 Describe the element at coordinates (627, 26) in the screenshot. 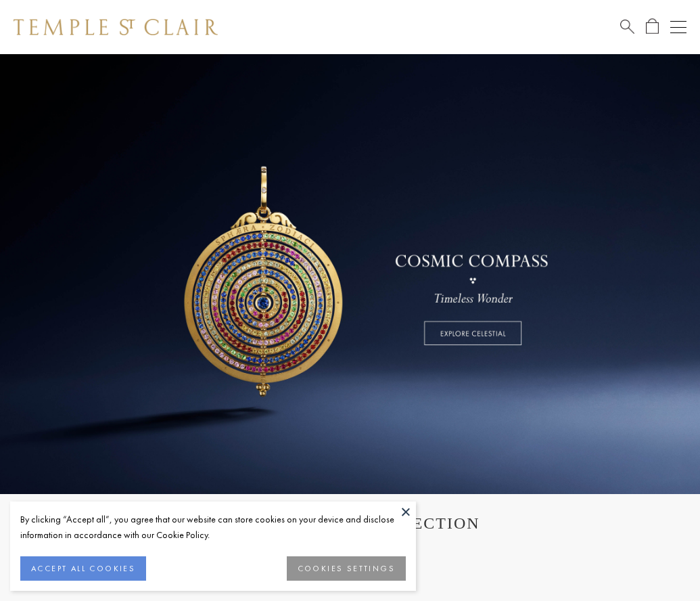

I see `a: Search` at that location.